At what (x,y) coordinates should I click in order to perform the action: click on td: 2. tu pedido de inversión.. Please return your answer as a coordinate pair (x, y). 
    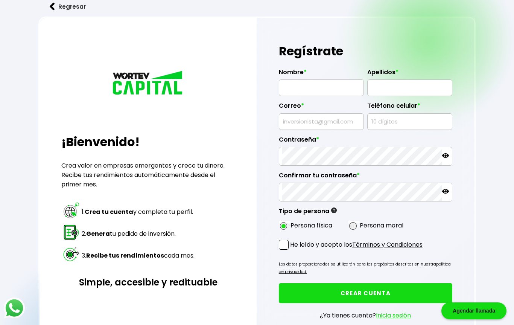
    Looking at the image, I should click on (138, 233).